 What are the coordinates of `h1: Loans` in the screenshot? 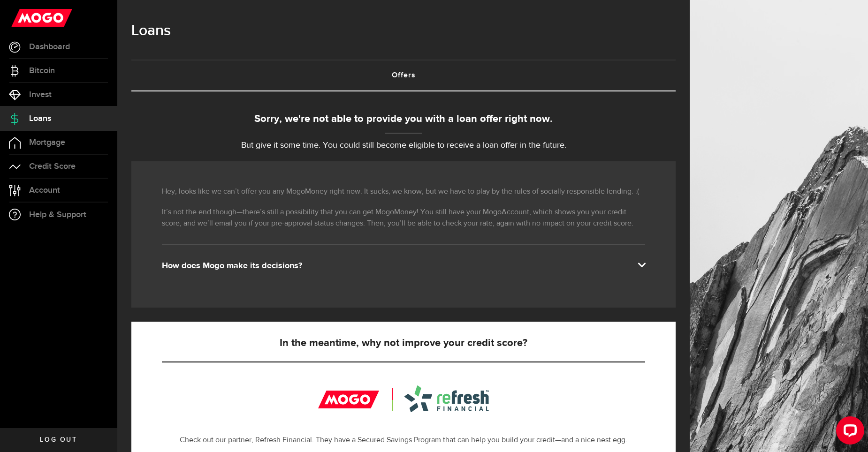 It's located at (404, 31).